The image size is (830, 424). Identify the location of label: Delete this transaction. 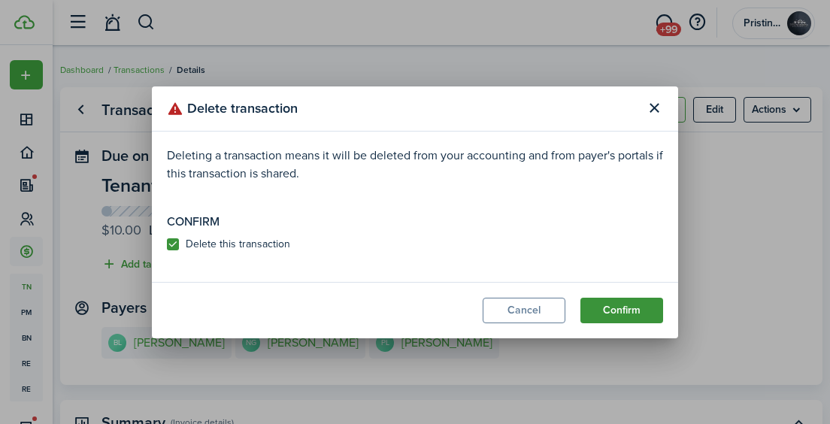
(229, 244).